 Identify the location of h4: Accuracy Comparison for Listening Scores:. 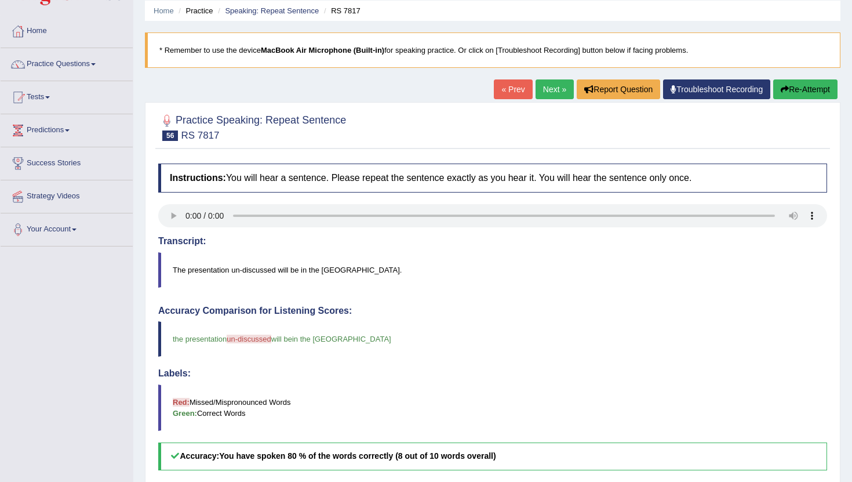
(493, 311).